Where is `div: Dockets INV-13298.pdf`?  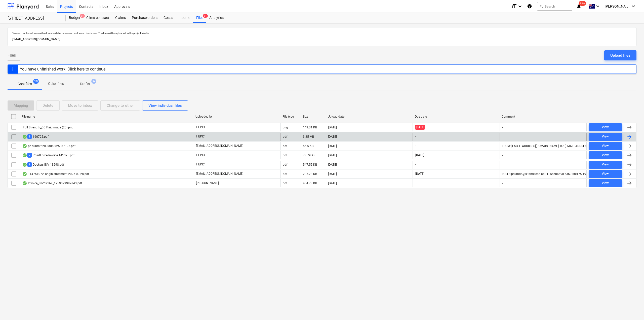 div: Dockets INV-13298.pdf is located at coordinates (43, 164).